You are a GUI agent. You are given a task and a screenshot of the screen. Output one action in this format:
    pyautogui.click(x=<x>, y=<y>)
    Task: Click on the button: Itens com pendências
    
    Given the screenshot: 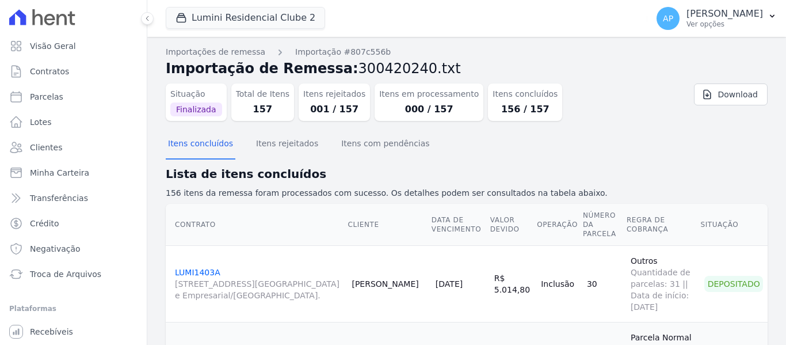 What is the action you would take?
    pyautogui.click(x=385, y=145)
    